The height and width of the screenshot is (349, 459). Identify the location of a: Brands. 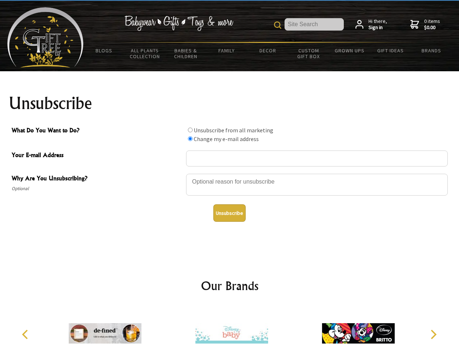
(431, 50).